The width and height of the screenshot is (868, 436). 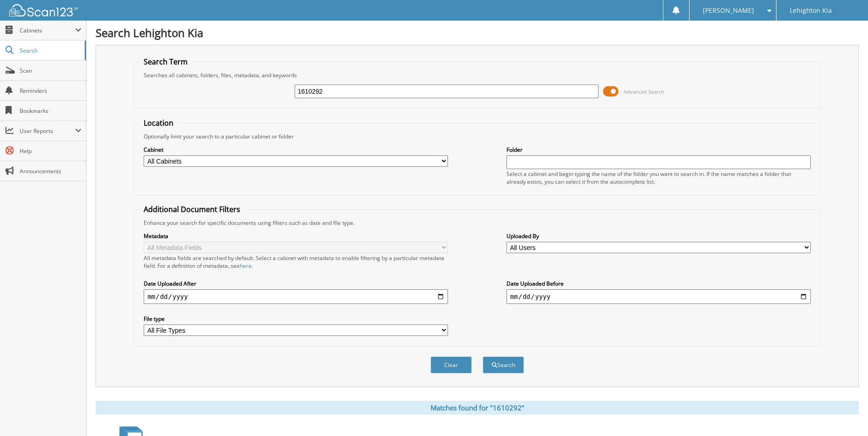 What do you see at coordinates (191, 210) in the screenshot?
I see `legend: Additional Document Filters` at bounding box center [191, 210].